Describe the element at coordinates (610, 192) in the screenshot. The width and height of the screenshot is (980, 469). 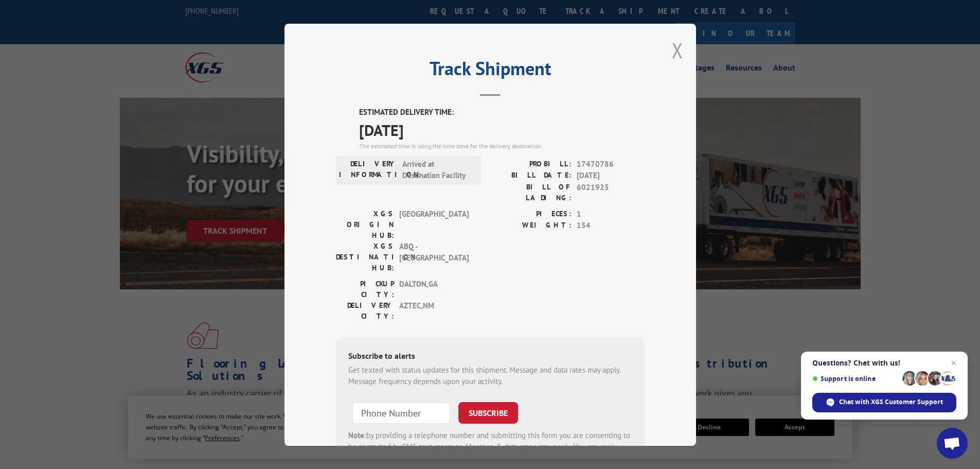
I see `span: 6021925` at that location.